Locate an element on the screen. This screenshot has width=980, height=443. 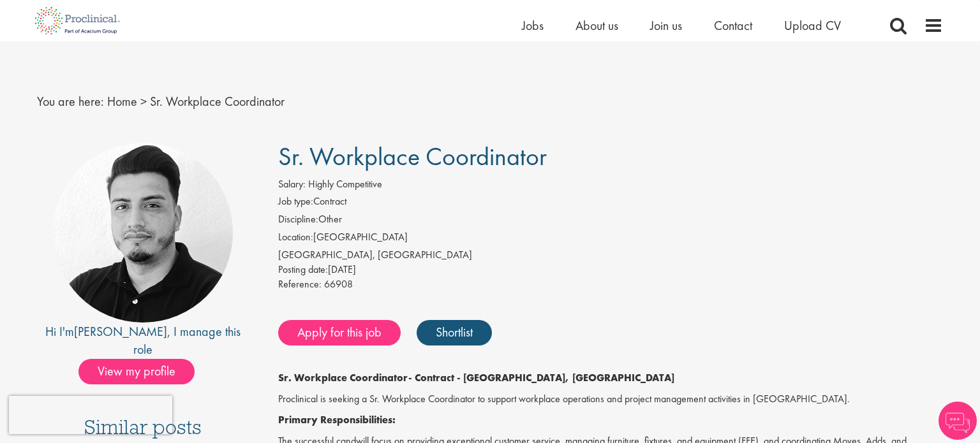
a: View my profile is located at coordinates (143, 370).